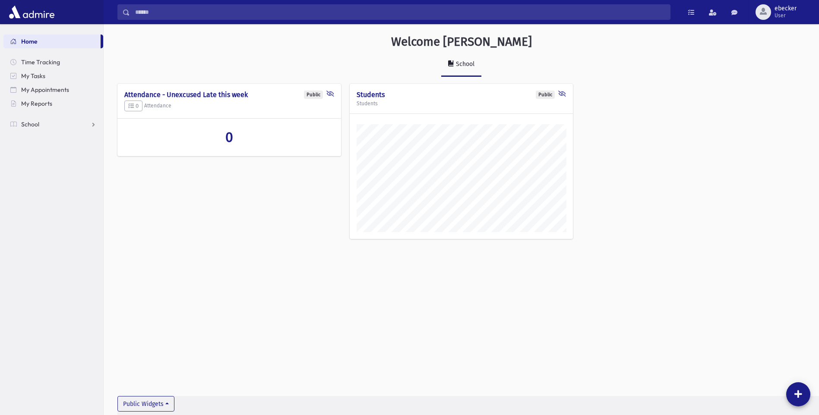 This screenshot has width=819, height=415. Describe the element at coordinates (53, 104) in the screenshot. I see `a: My Reports` at that location.